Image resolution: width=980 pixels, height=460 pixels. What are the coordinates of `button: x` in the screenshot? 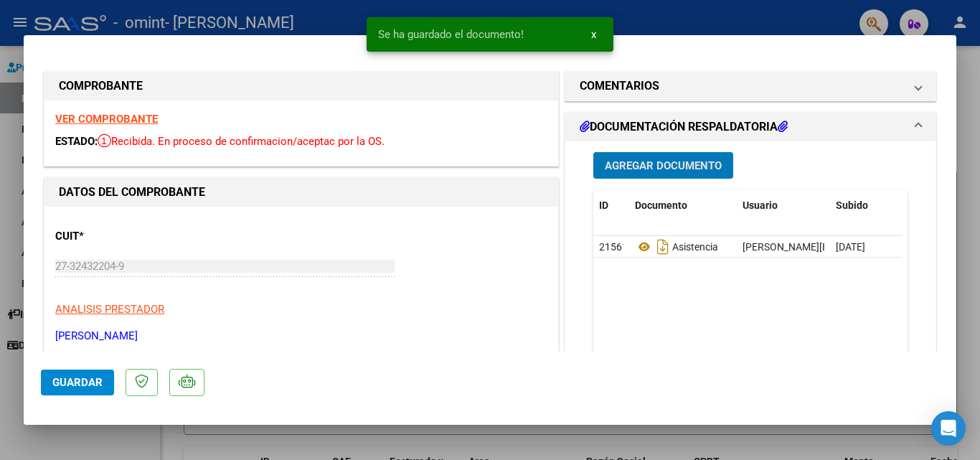 It's located at (594, 34).